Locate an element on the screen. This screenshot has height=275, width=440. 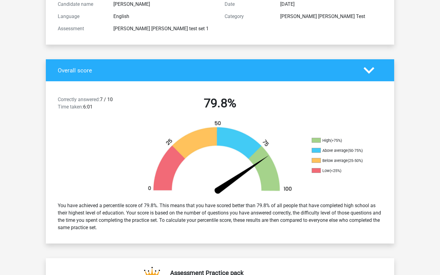
div: Date is located at coordinates (248, 4).